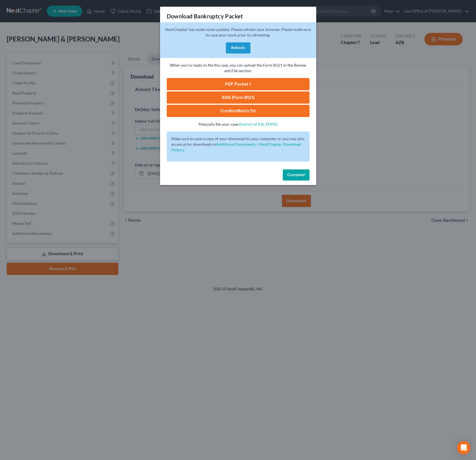  I want to click on button: Complete!, so click(296, 175).